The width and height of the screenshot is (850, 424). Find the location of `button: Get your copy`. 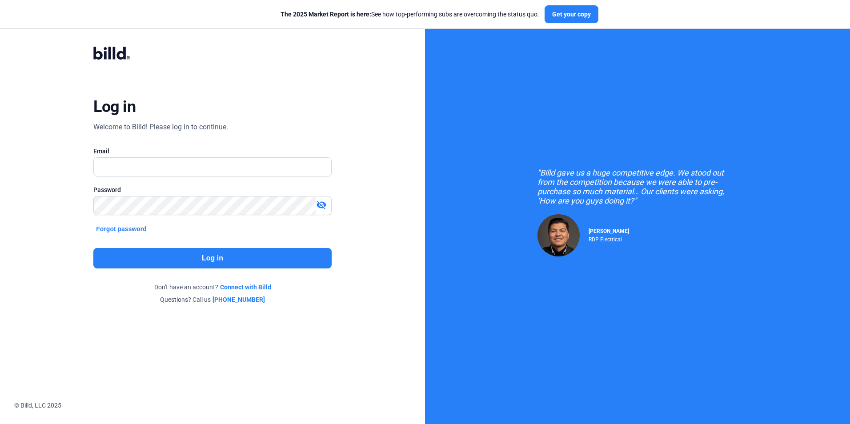

button: Get your copy is located at coordinates (571, 14).